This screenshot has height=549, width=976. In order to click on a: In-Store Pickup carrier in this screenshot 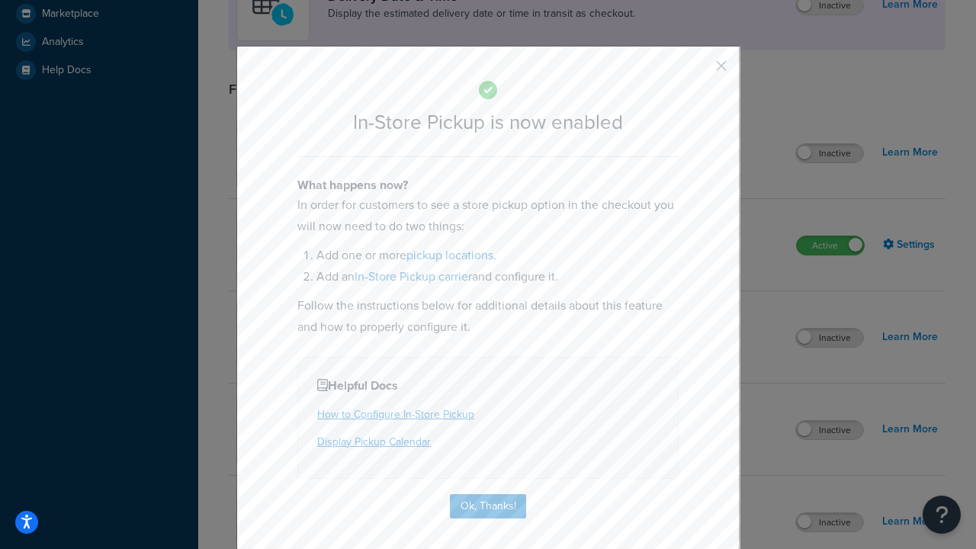, I will do `click(413, 276)`.